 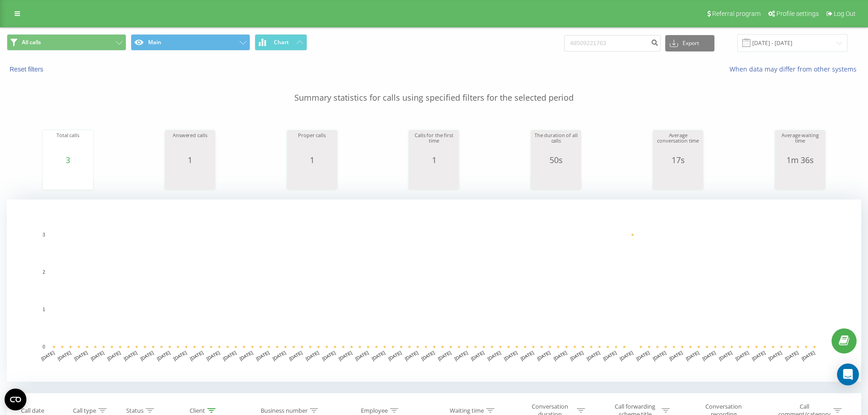 I want to click on a: When data may differ from other systems, so click(x=795, y=68).